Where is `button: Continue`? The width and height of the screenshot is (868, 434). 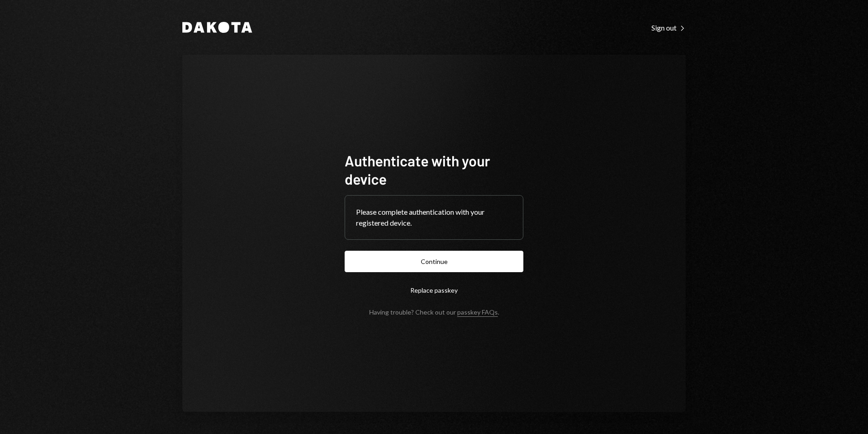
button: Continue is located at coordinates (434, 261).